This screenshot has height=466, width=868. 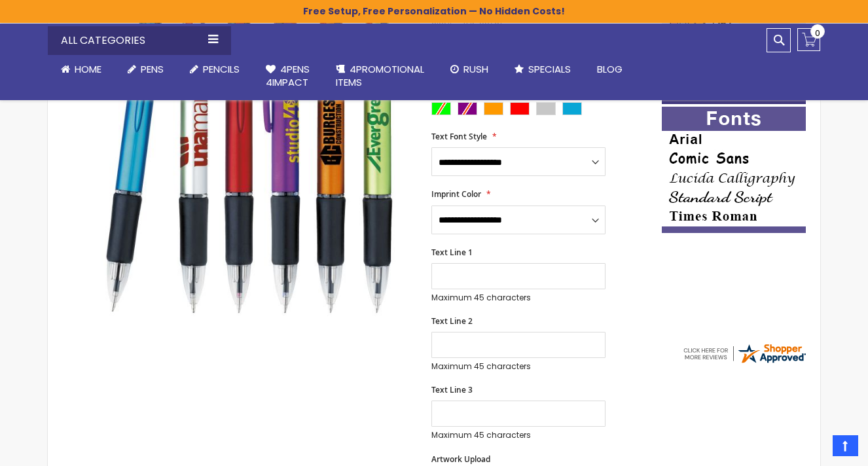 What do you see at coordinates (88, 68) in the screenshot?
I see `span: Home` at bounding box center [88, 68].